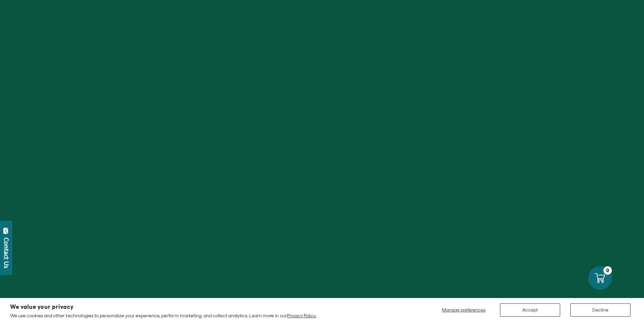 This screenshot has height=322, width=644. I want to click on div: 0, so click(607, 270).